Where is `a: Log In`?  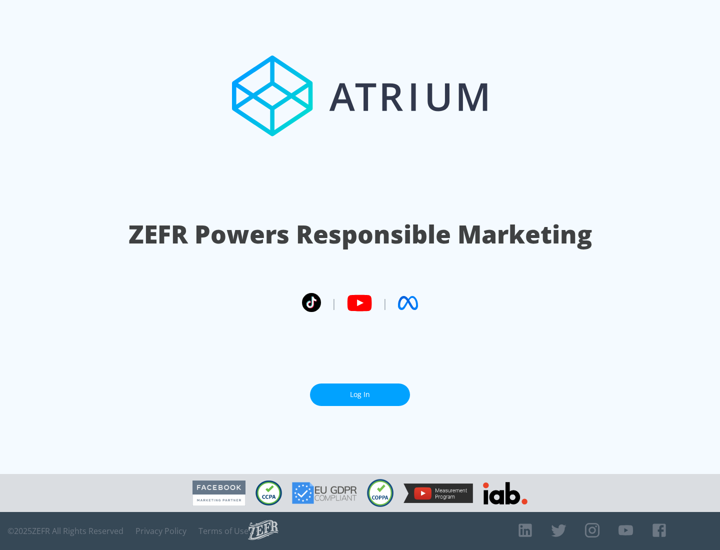
a: Log In is located at coordinates (360, 395).